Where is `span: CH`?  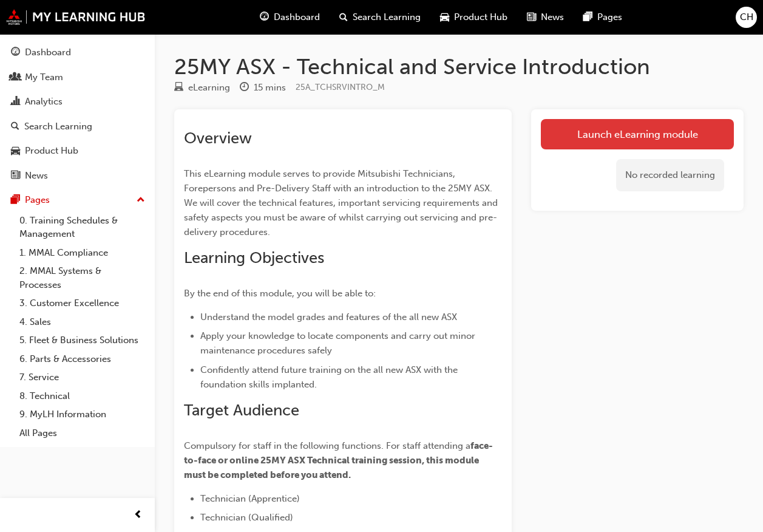
span: CH is located at coordinates (746, 17).